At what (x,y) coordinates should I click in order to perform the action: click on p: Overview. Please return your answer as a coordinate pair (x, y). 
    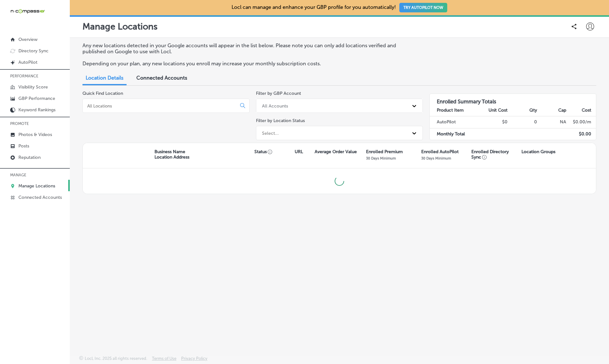
    Looking at the image, I should click on (28, 39).